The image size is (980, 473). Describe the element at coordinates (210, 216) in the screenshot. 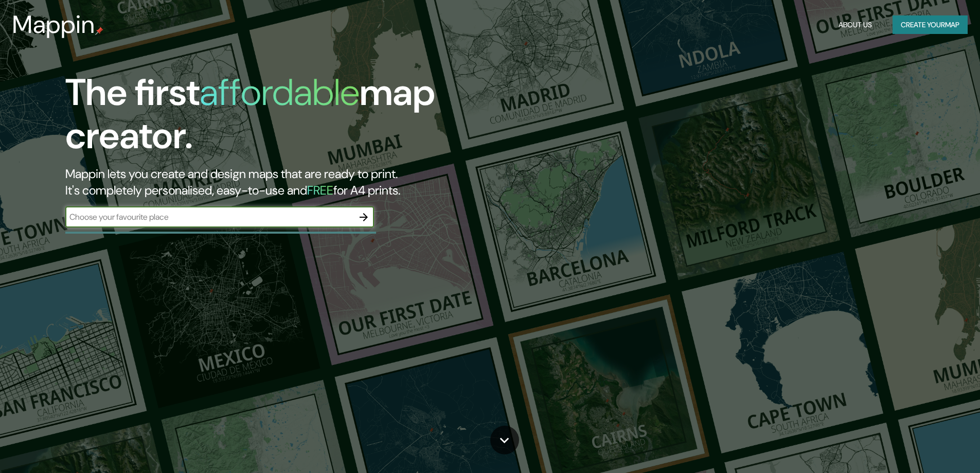

I see `input: Choose your favourite place` at that location.